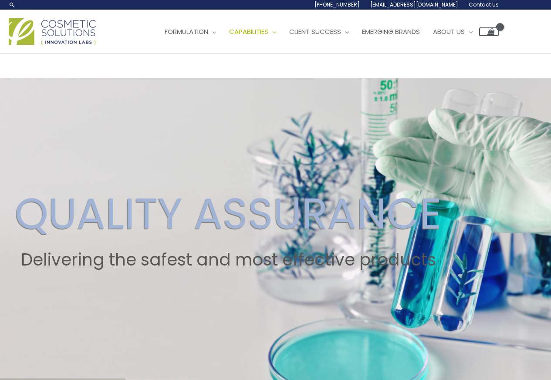 The height and width of the screenshot is (380, 551). Describe the element at coordinates (186, 31) in the screenshot. I see `span: Formulation` at that location.